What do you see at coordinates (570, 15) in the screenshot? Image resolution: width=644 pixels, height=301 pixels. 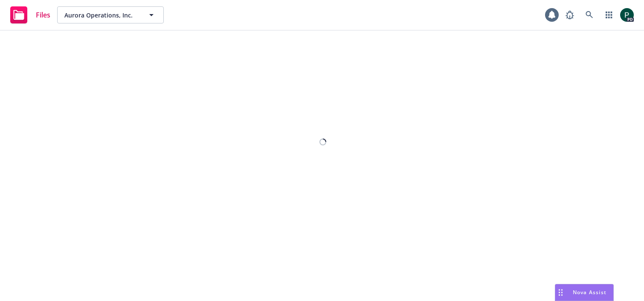 I see `a: Report a Bug` at bounding box center [570, 15].